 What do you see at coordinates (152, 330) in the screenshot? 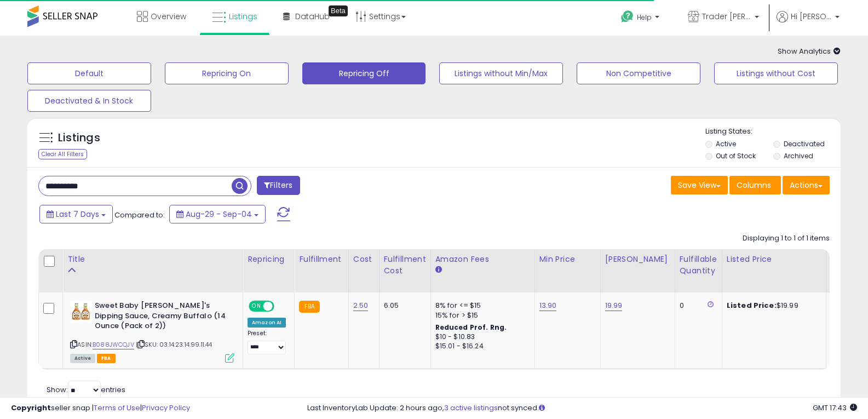
I see `div: ASIN:` at bounding box center [152, 330].